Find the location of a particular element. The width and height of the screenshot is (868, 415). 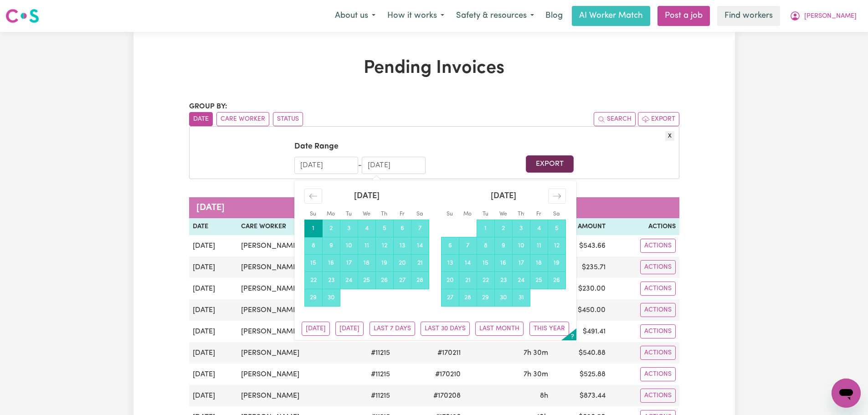

span: Group by: is located at coordinates (208, 106).